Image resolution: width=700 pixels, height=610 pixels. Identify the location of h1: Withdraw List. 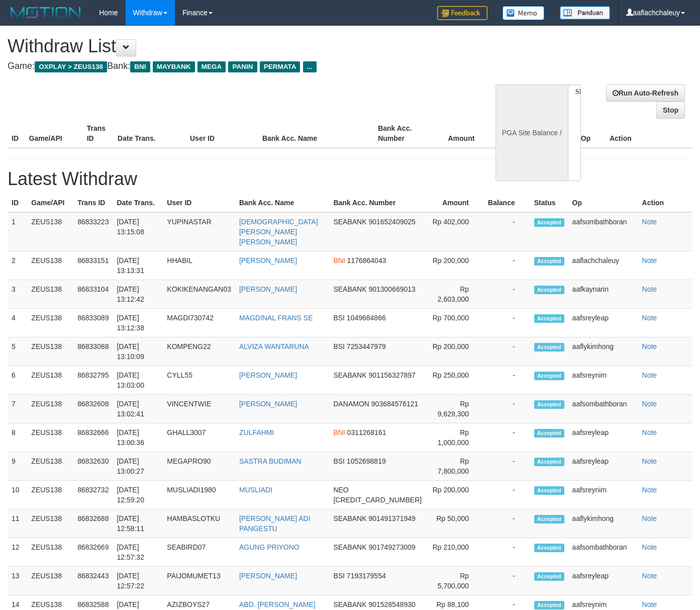
(232, 46).